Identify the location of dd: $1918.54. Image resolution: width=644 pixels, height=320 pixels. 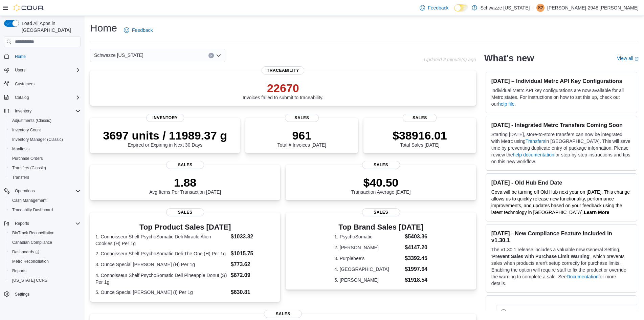
(416, 280).